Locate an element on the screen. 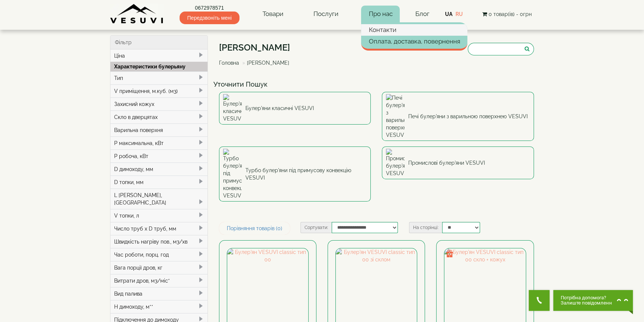 The height and width of the screenshot is (322, 644). a: Булер'яни класичні VESUVI Булер'яни класичні VESUVI is located at coordinates (295, 108).